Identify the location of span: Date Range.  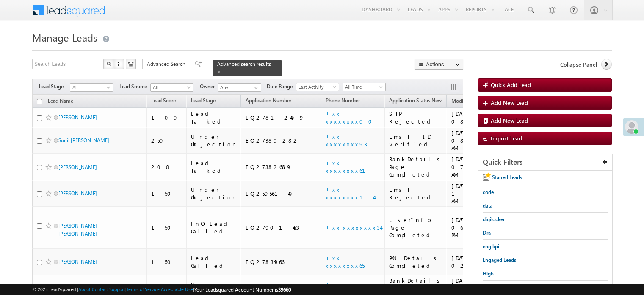
(281, 87).